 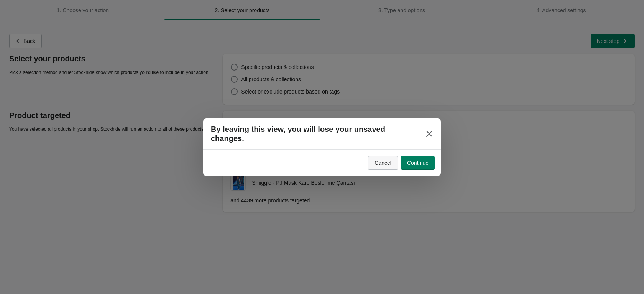 I want to click on span: Cancel, so click(x=382, y=163).